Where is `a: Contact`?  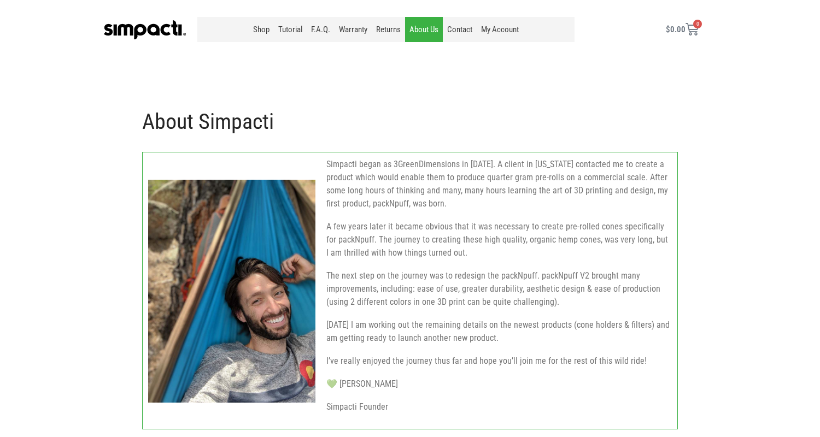
a: Contact is located at coordinates (460, 30).